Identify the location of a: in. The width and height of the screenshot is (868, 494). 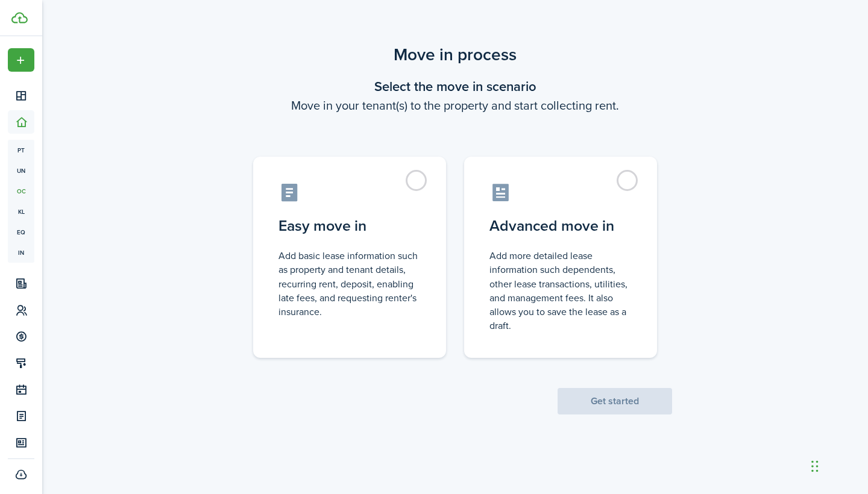
(21, 252).